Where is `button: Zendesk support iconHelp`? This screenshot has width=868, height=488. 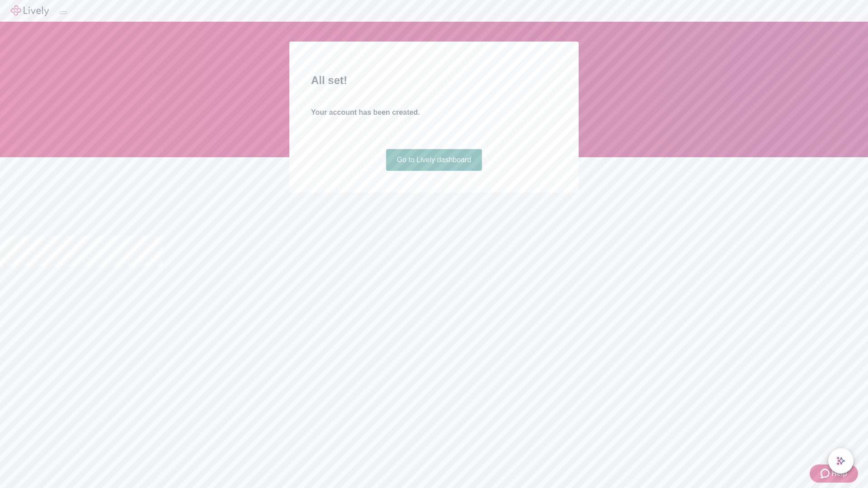 button: Zendesk support iconHelp is located at coordinates (834, 474).